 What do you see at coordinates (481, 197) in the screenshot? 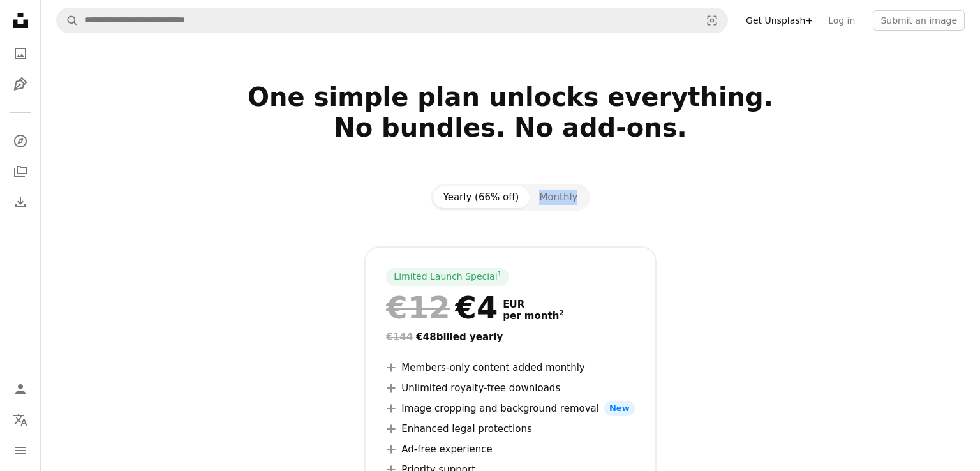
I see `button: Yearly (66% off)` at bounding box center [481, 197].